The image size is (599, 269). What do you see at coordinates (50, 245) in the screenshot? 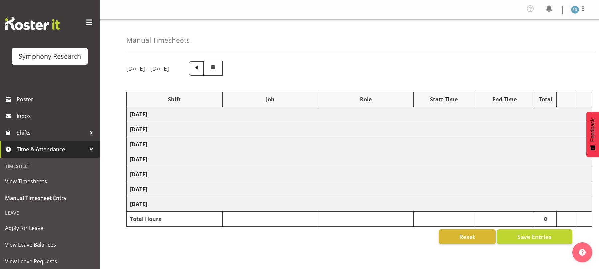
I see `span: View Leave Balances` at bounding box center [50, 245].